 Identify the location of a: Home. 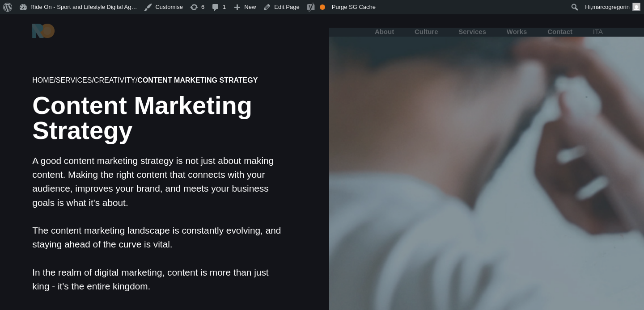
(43, 80).